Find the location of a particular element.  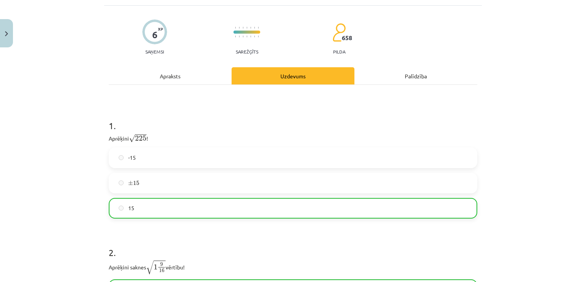

div: Apraksts is located at coordinates (170, 76).